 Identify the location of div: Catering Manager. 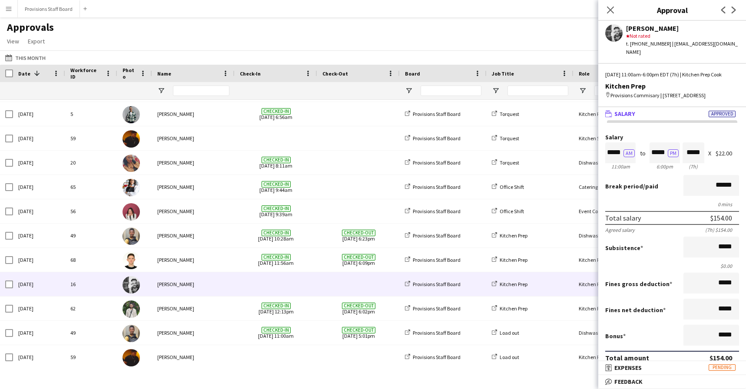
(617, 187).